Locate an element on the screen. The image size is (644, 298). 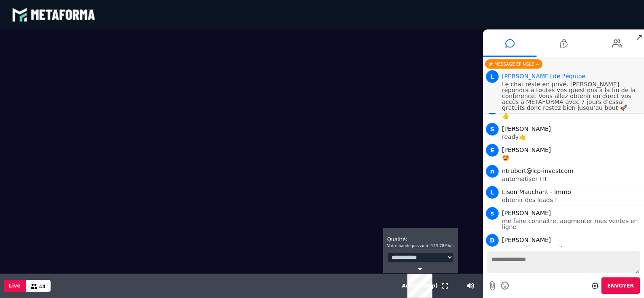
span: Lison Mauchant - Immo is located at coordinates (536, 192).